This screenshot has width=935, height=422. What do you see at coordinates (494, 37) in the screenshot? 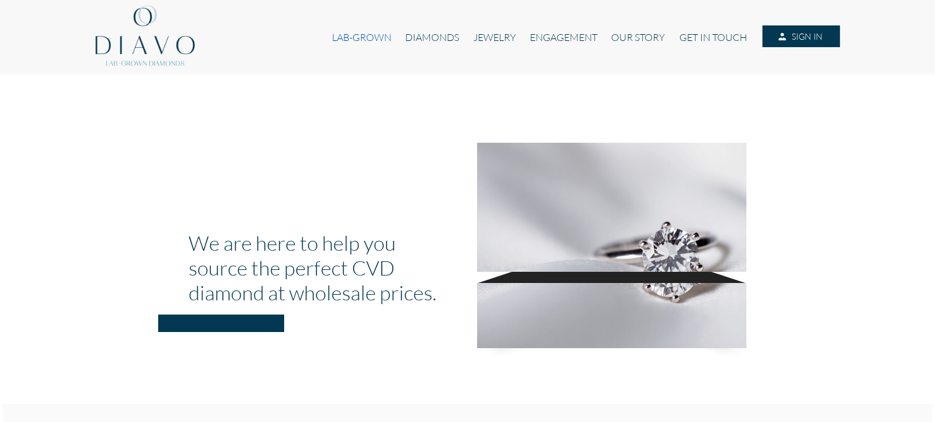
I see `a: JEWELRY` at bounding box center [494, 37].